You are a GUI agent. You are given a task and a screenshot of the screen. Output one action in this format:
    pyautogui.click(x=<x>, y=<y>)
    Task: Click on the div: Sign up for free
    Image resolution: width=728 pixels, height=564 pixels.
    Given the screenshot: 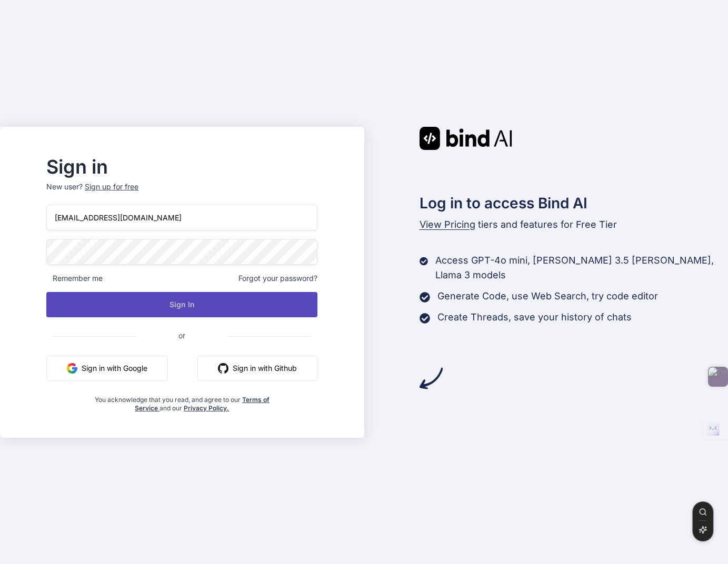 What is the action you would take?
    pyautogui.click(x=112, y=187)
    